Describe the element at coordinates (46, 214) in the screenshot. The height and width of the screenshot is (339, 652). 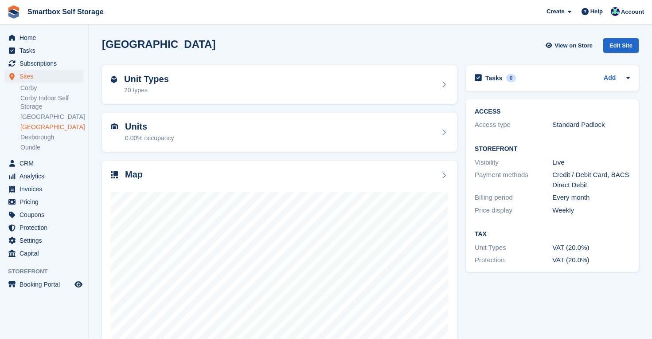
I see `span: Coupons` at that location.